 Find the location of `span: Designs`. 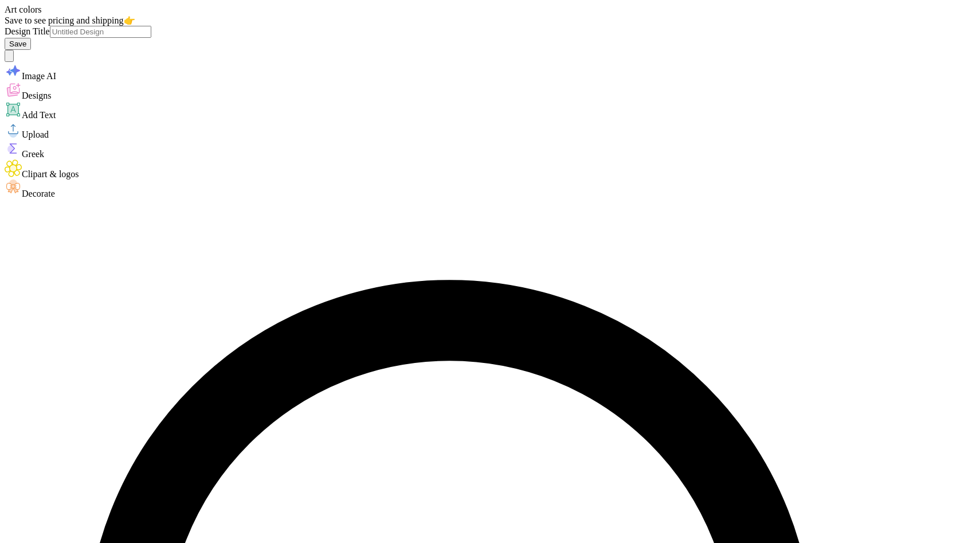

span: Designs is located at coordinates (36, 95).